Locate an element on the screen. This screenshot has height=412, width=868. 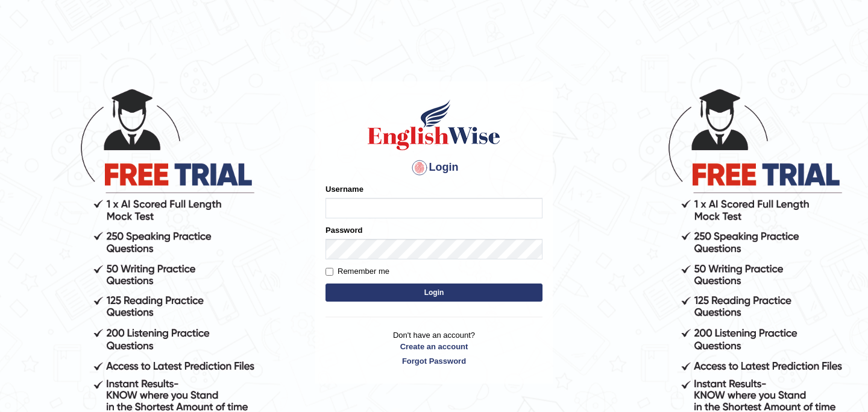
a: Create an account is located at coordinates (434, 346).